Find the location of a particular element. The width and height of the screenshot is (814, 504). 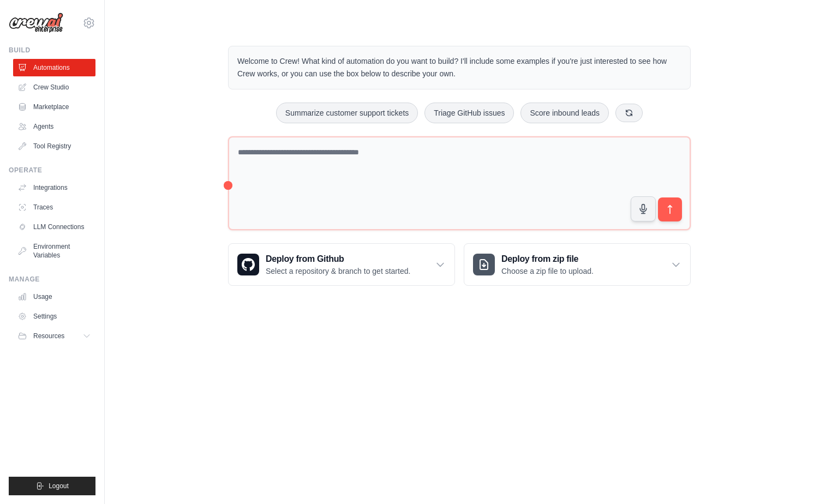

a: Tool Registry is located at coordinates (54, 146).